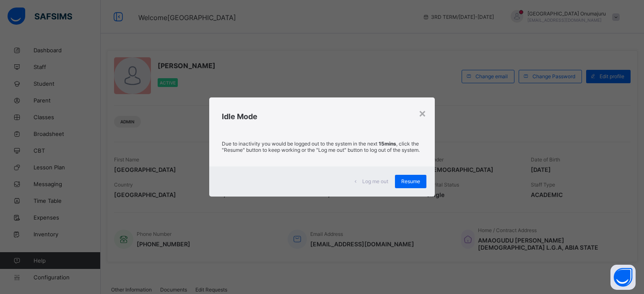 Image resolution: width=644 pixels, height=294 pixels. I want to click on h2: Idle Mode, so click(322, 116).